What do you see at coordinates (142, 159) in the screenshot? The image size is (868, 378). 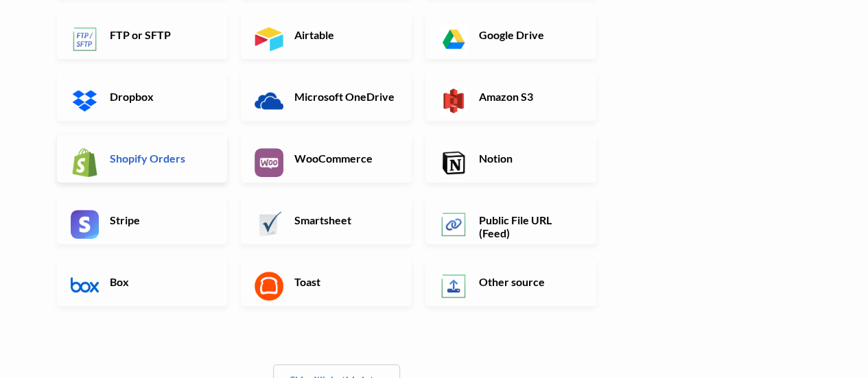 I see `a: Shopify Orders` at bounding box center [142, 159].